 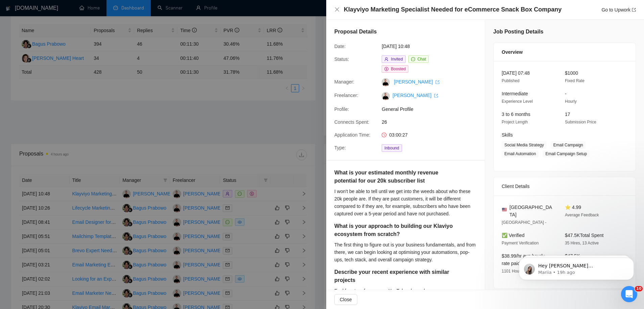 I want to click on span: Date:, so click(x=340, y=46).